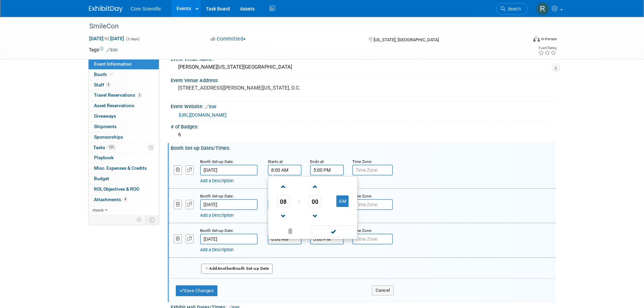  Describe the element at coordinates (117, 189) in the screenshot. I see `span: ROI, Objectives & ROO` at that location.